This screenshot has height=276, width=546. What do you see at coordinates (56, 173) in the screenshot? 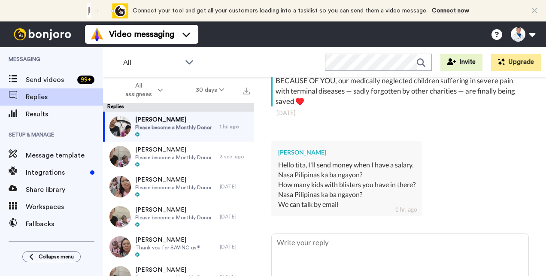
I see `span: Integrations` at bounding box center [56, 173].